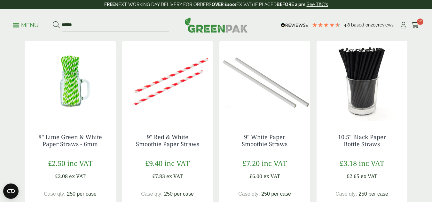 The image size is (432, 202). What do you see at coordinates (403, 25) in the screenshot?
I see `i: My Account` at bounding box center [403, 25].